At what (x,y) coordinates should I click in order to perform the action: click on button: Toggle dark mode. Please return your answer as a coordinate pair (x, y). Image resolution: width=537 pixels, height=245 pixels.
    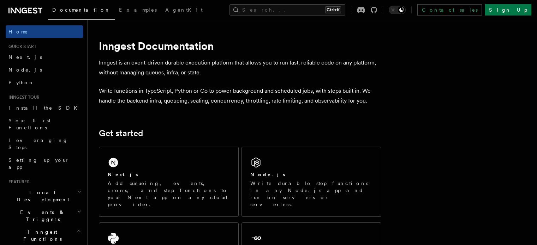
    Looking at the image, I should click on (397, 10).